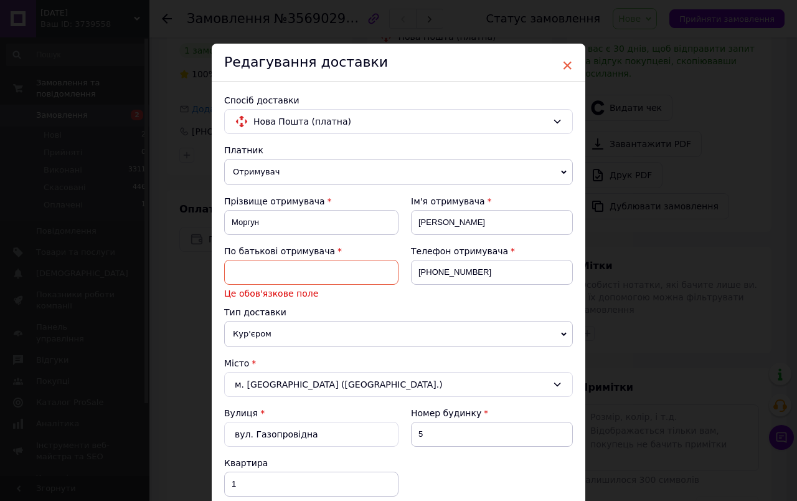 This screenshot has width=797, height=501. Describe the element at coordinates (280, 251) in the screenshot. I see `span: По батькові отримувача` at that location.